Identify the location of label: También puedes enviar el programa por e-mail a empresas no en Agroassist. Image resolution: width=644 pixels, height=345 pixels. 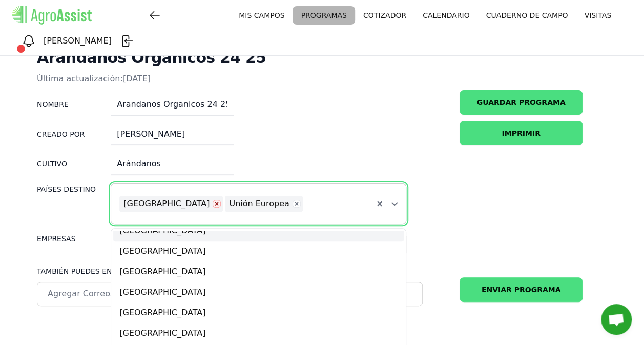
(338, 271).